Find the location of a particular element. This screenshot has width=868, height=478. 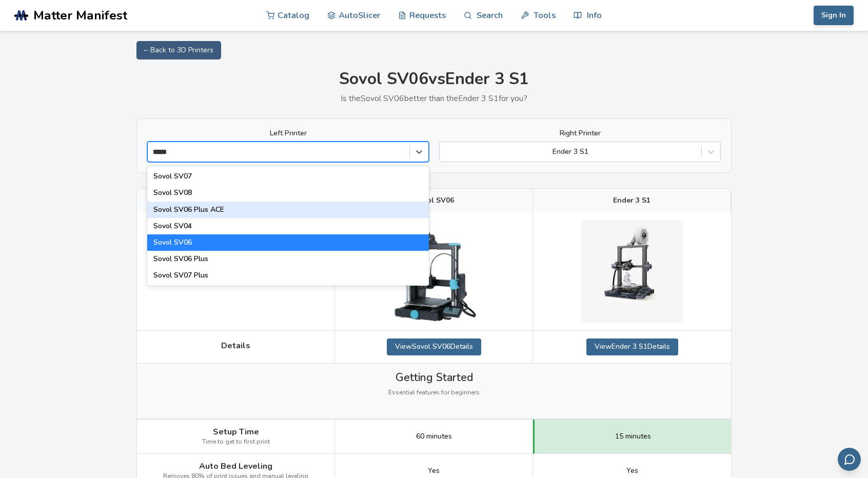

input: Ender 3 S1 is located at coordinates (446, 152).